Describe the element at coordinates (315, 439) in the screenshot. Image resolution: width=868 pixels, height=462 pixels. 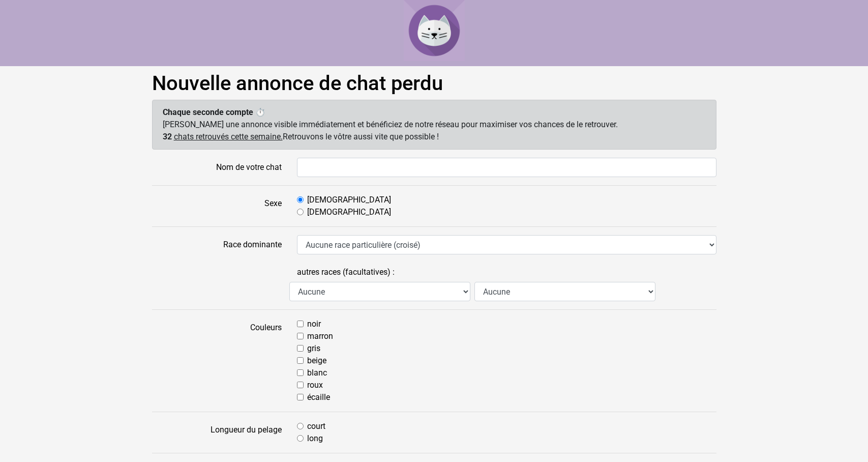
I see `label: long` at that location.